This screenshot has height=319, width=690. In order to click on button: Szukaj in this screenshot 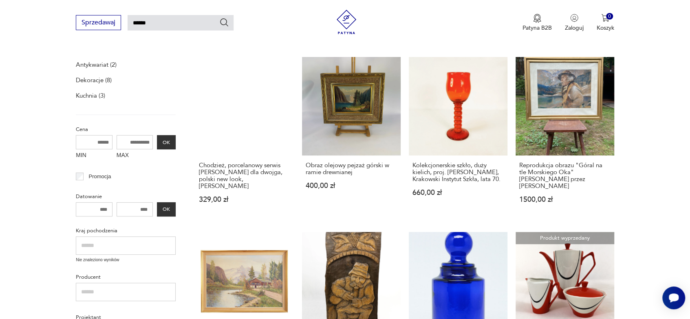, I will do `click(224, 22)`.